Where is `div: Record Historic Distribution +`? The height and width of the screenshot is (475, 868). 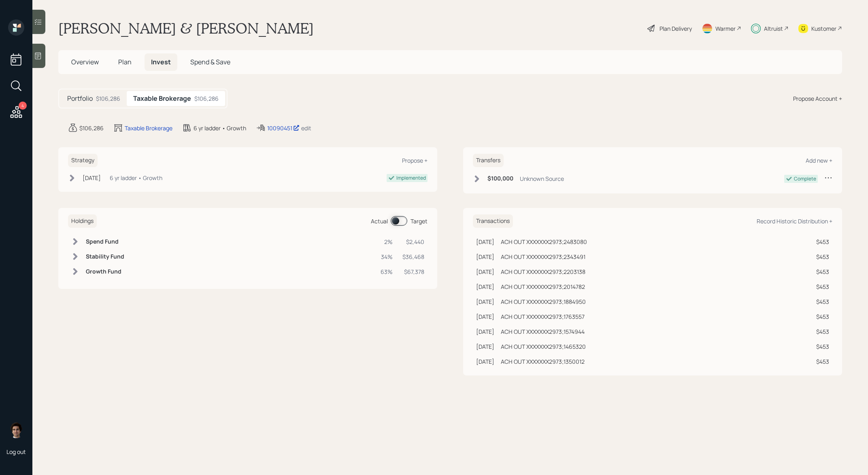 div: Record Historic Distribution + is located at coordinates (794, 221).